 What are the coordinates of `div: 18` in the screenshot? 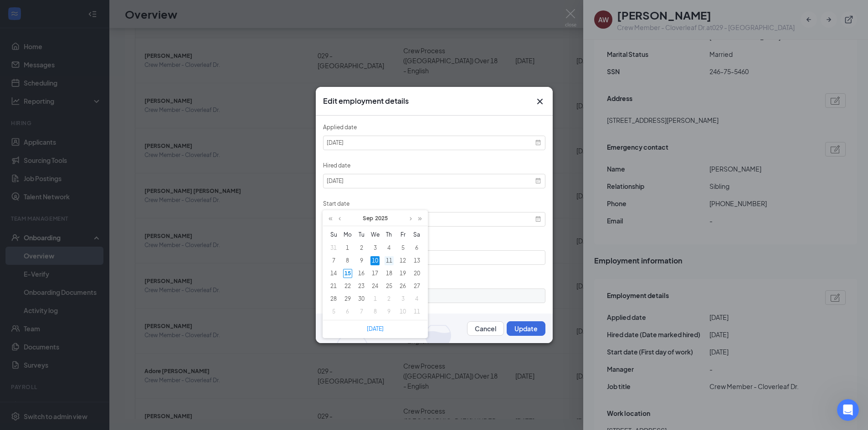 It's located at (389, 274).